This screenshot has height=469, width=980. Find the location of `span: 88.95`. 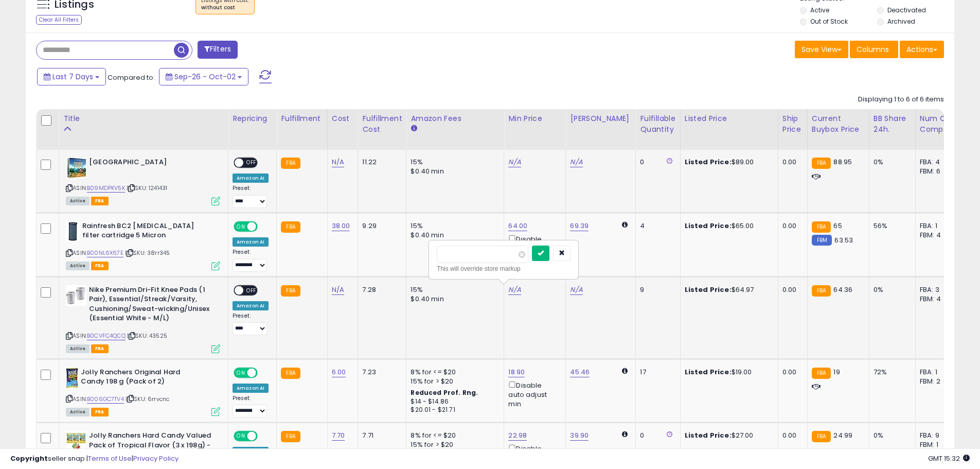

span: 88.95 is located at coordinates (843, 162).